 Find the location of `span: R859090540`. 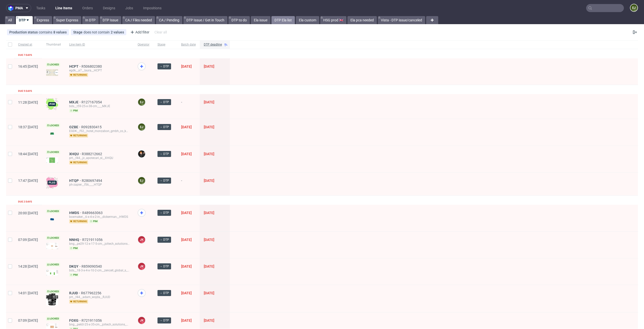

span: R859090540 is located at coordinates (92, 267).